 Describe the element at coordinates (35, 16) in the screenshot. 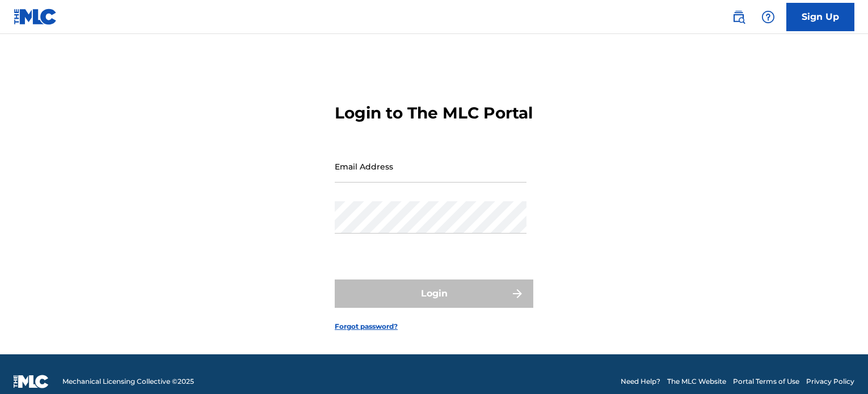

I see `img: MLC Logo` at that location.